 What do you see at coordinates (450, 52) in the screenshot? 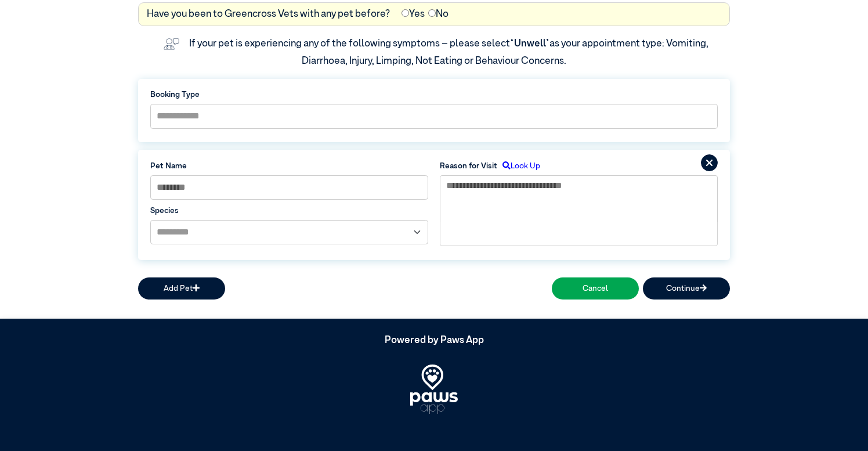
I see `label: If your pet is experiencing any of the following symptoms – please select as your appointment typ...` at bounding box center [450, 52].